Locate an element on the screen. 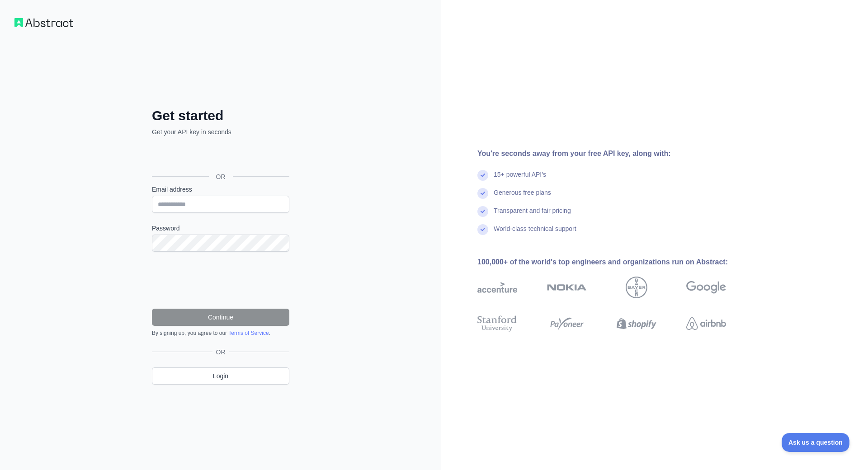 This screenshot has height=470, width=868. button: Continue is located at coordinates (220, 317).